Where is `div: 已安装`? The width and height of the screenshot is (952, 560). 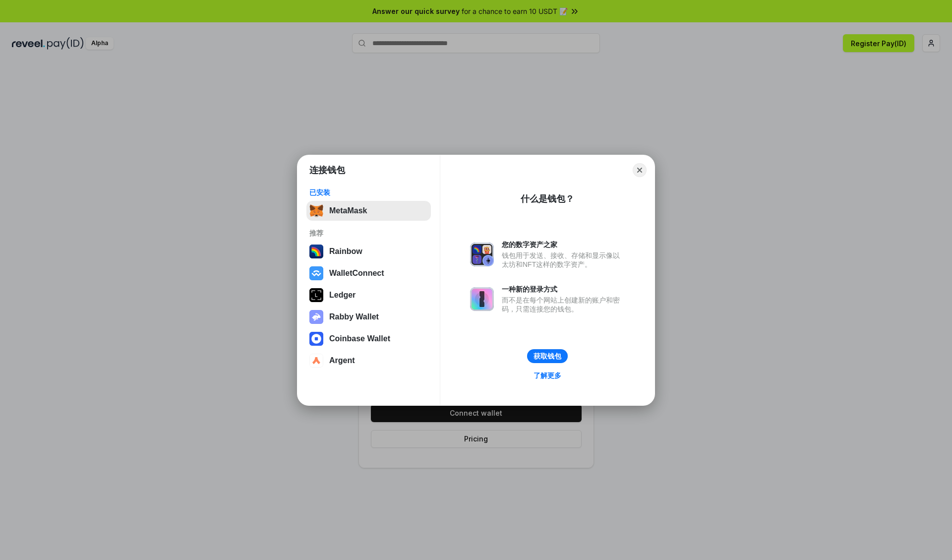 div: 已安装 is located at coordinates (368, 193).